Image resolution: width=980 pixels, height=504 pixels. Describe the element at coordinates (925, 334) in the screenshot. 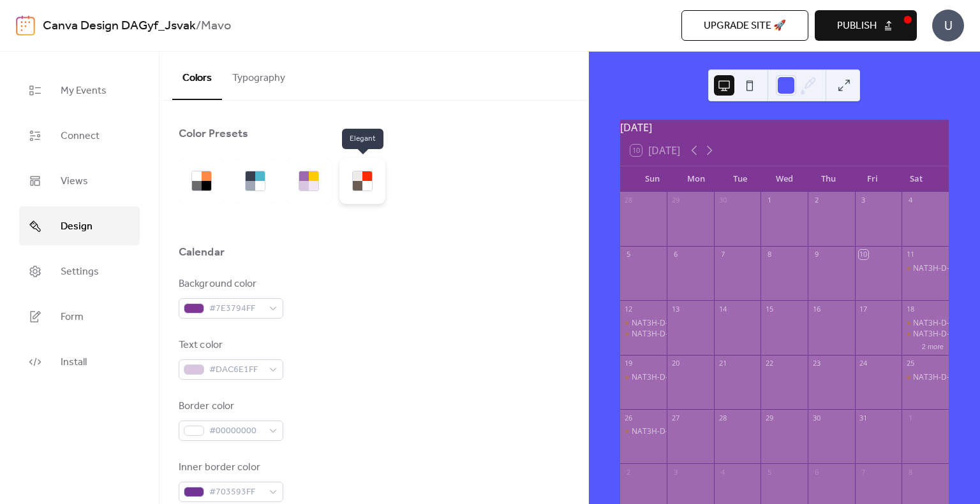

I see `div: NAT3H-D-0025: Sporta Eupen Kettenis A - St-Jo Welkenraedt A` at that location.